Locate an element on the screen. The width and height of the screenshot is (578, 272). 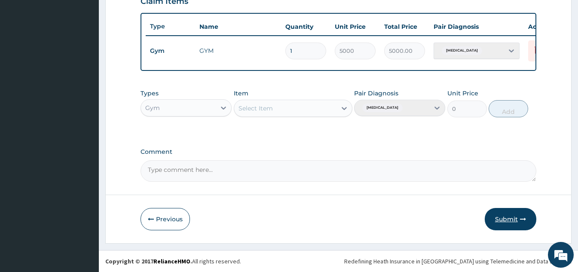
div: Gym is located at coordinates (152, 108).